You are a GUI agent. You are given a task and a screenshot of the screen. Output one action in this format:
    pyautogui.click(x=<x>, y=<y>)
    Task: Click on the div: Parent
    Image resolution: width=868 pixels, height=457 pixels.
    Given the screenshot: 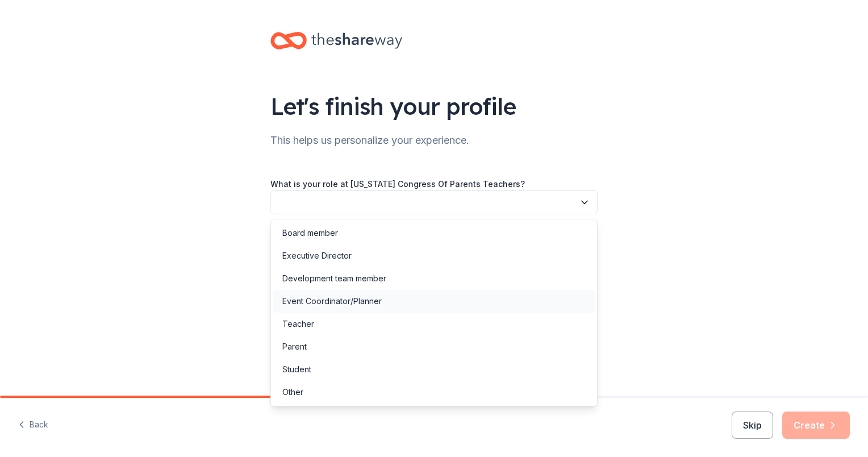 What is the action you would take?
    pyautogui.click(x=295, y=347)
    